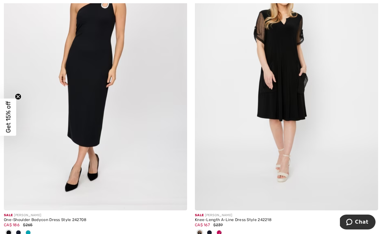 This screenshot has height=234, width=382. What do you see at coordinates (202, 225) in the screenshot?
I see `span: CA$ 167` at bounding box center [202, 225].